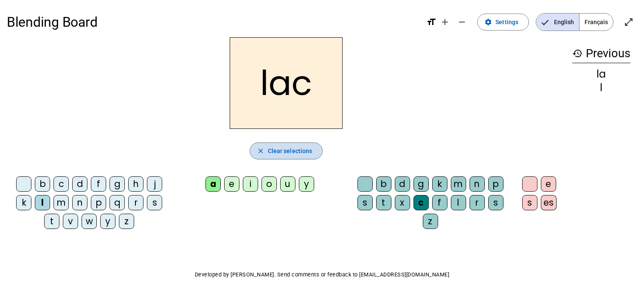 Image resolution: width=644 pixels, height=304 pixels. What do you see at coordinates (596, 22) in the screenshot?
I see `span: Français` at bounding box center [596, 22].